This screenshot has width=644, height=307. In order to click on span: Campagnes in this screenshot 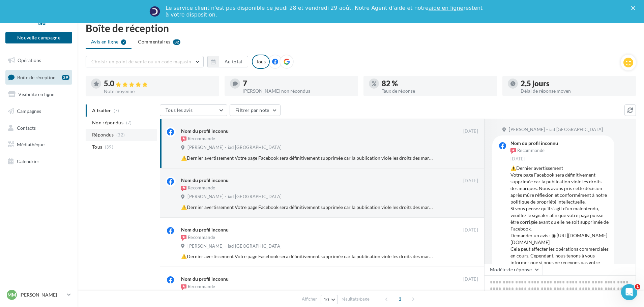, I will do `click(29, 111)`.